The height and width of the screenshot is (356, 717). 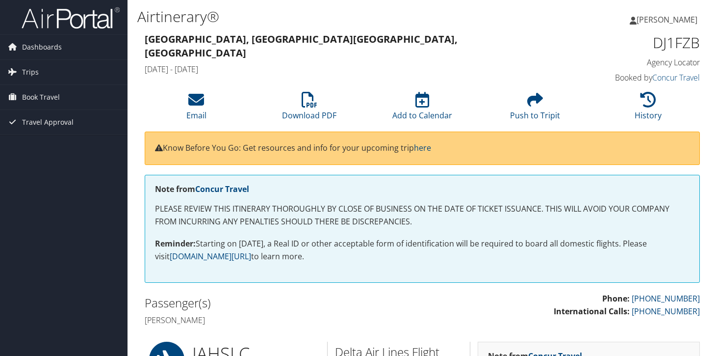 What do you see at coordinates (422, 148) in the screenshot?
I see `p: Know Before You Go: Get resources and info for your upcoming trip` at bounding box center [422, 148].